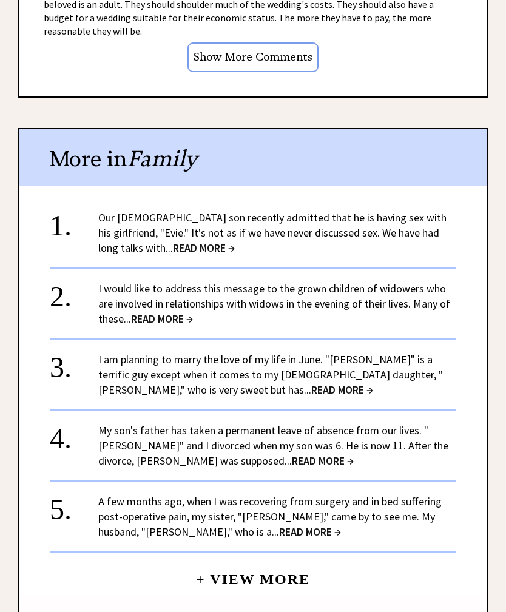 This screenshot has width=506, height=612. Describe the element at coordinates (74, 363) in the screenshot. I see `div: 3.` at that location.